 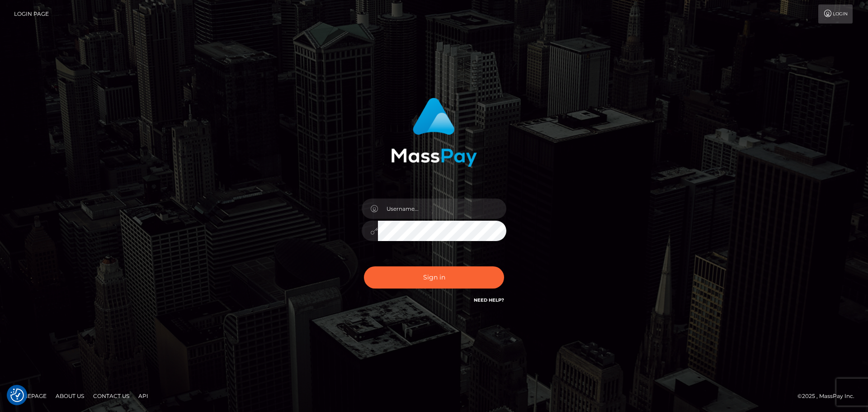 What do you see at coordinates (17, 396) in the screenshot?
I see `img: Revisit consent button` at bounding box center [17, 396].